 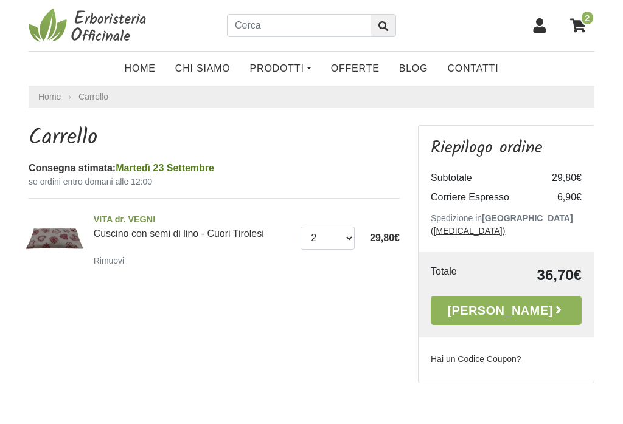 What do you see at coordinates (280, 69) in the screenshot?
I see `a: Prodotti` at bounding box center [280, 69].